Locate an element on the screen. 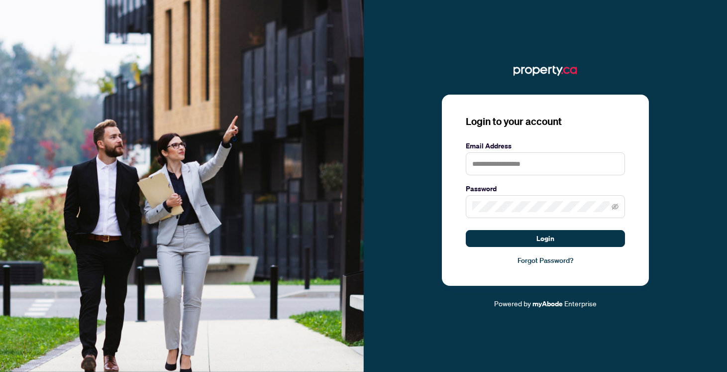 This screenshot has width=727, height=372. span: eye-invisible is located at coordinates (615, 207).